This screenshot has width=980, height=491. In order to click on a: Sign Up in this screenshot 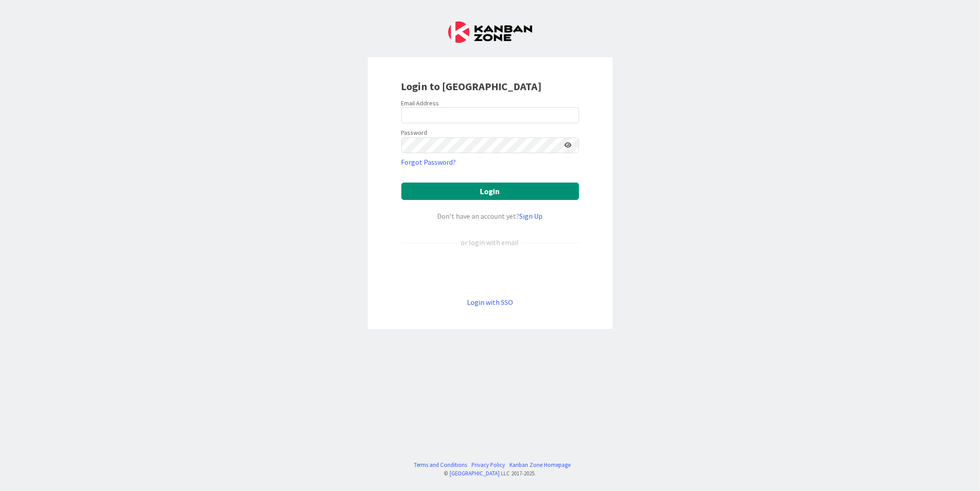, I will do `click(531, 216)`.